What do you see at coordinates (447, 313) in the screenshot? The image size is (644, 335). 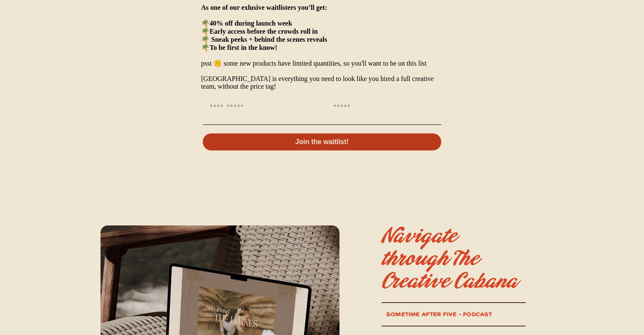 I see `p: sometime after five - podcast` at bounding box center [447, 313].